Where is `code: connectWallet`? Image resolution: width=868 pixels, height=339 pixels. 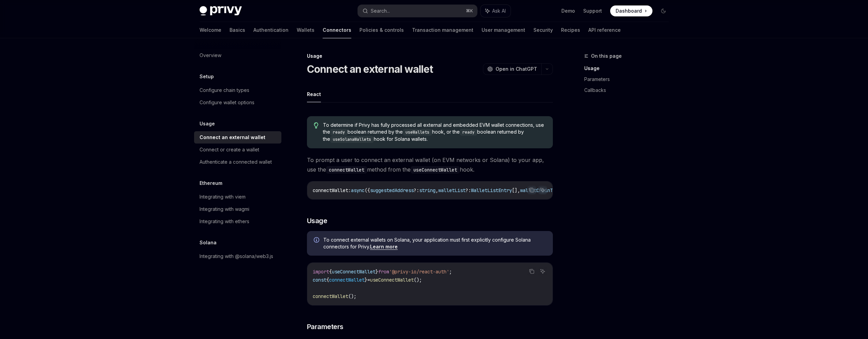 code: connectWallet is located at coordinates (346, 170).